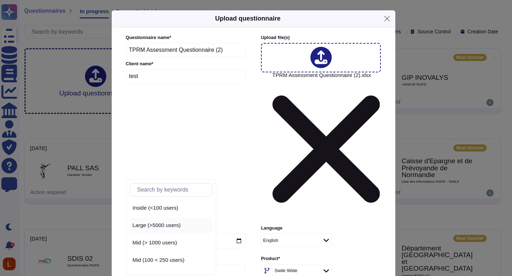  I want to click on div: Swile Wide, so click(286, 271).